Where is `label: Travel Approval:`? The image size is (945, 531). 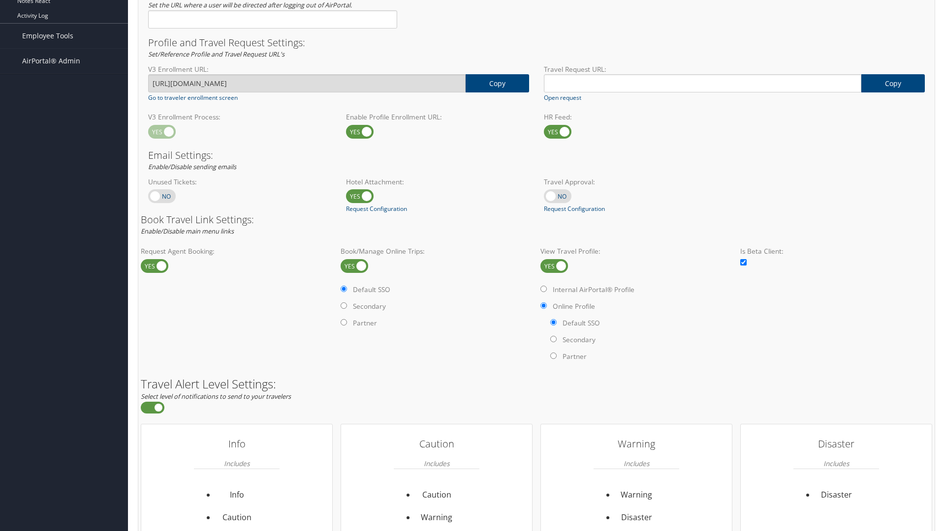 label: Travel Approval: is located at coordinates (635, 182).